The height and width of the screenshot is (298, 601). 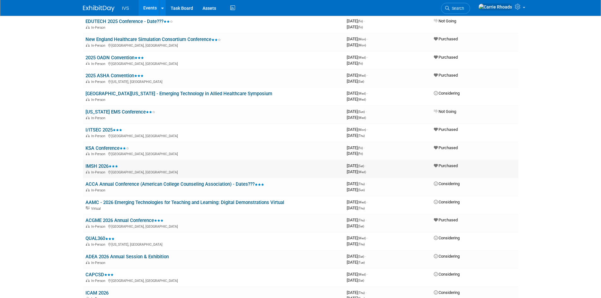 What do you see at coordinates (124, 220) in the screenshot?
I see `a: ACGME 2026 Annual Conference` at bounding box center [124, 220].